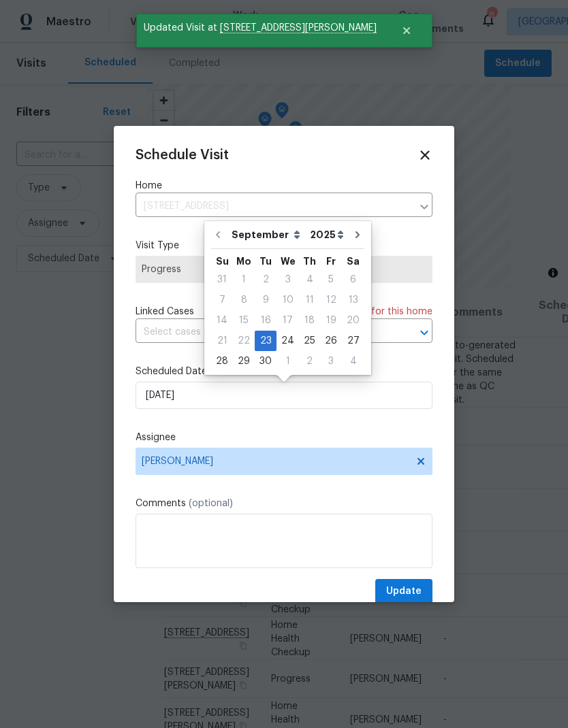  I want to click on div: Sun Sep 07 2025, so click(222, 300).